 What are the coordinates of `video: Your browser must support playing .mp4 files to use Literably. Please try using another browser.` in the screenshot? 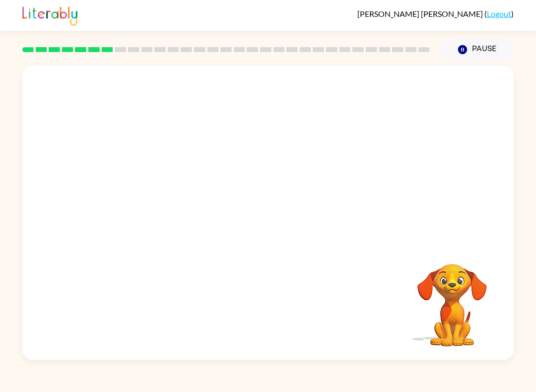 It's located at (452, 299).